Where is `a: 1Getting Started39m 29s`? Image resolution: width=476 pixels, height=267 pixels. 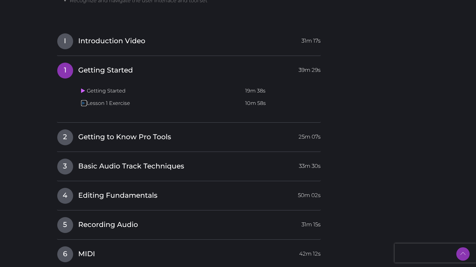 a: 1Getting Started39m 29s is located at coordinates (189, 69).